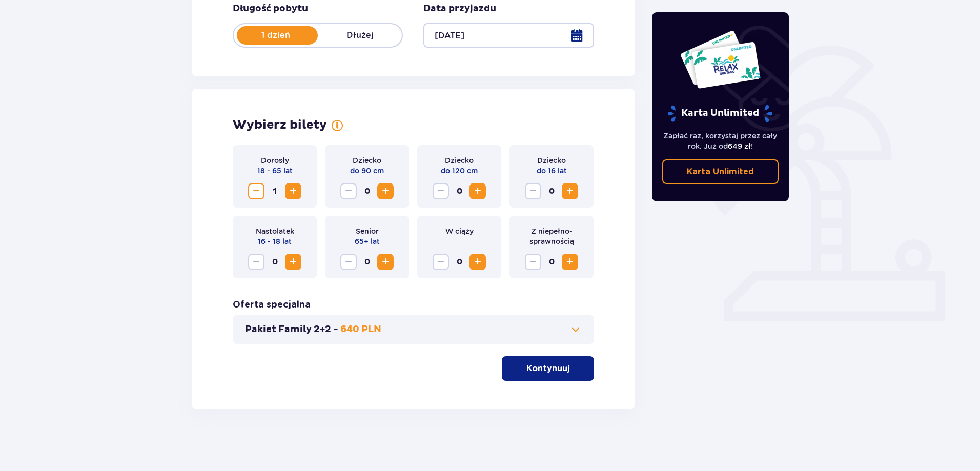 This screenshot has height=471, width=980. What do you see at coordinates (460, 9) in the screenshot?
I see `p: Data przyjazdu` at bounding box center [460, 9].